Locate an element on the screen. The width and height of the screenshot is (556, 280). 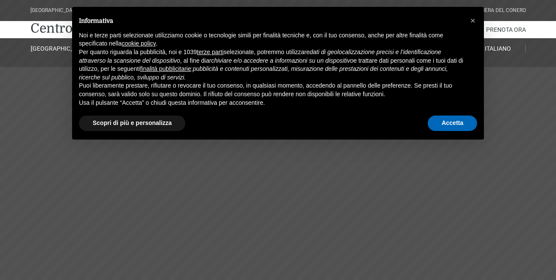
button: Chiudi questa informativa is located at coordinates (473, 21).